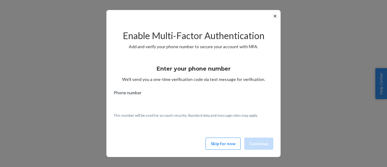 Image resolution: width=387 pixels, height=167 pixels. I want to click on div: We’ll send you a one-time verification code via text message for verification., so click(194, 71).